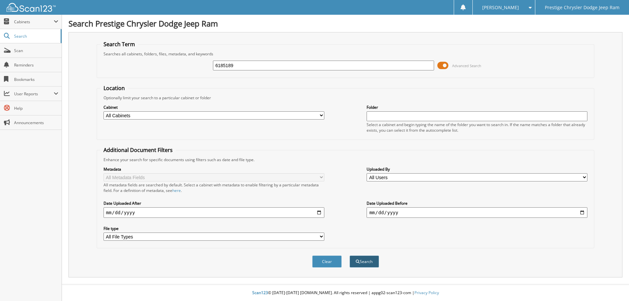 The image size is (629, 301). Describe the element at coordinates (345, 23) in the screenshot. I see `h1: Search Prestige Chrysler Dodge Jeep Ram` at that location.